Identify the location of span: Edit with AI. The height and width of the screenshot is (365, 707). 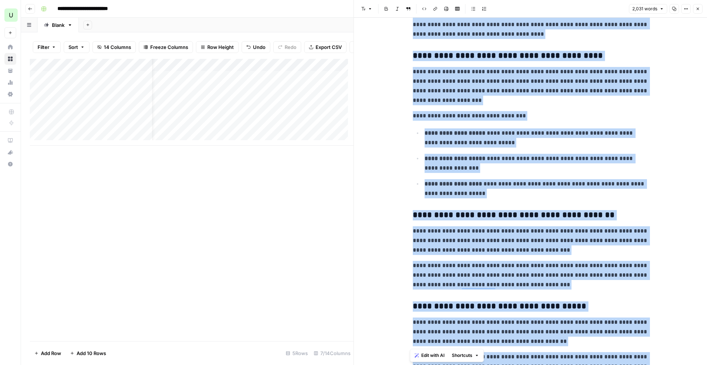
(433, 356).